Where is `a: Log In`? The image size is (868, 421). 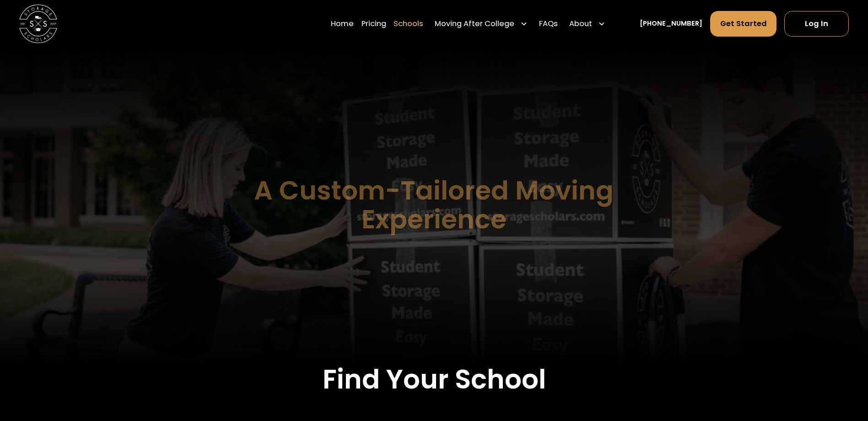
a: Log In is located at coordinates (816, 24).